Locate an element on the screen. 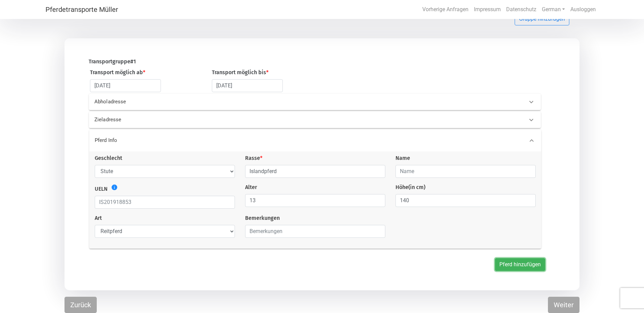  a: German is located at coordinates (554, 9).